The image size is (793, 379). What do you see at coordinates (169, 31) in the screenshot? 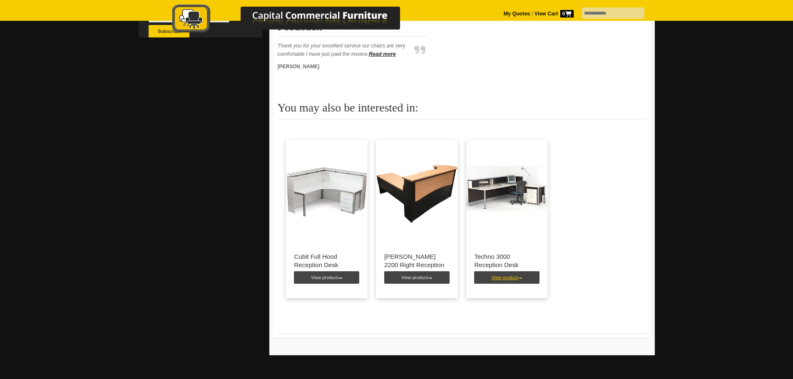
I see `button: Subscribe` at bounding box center [169, 31].